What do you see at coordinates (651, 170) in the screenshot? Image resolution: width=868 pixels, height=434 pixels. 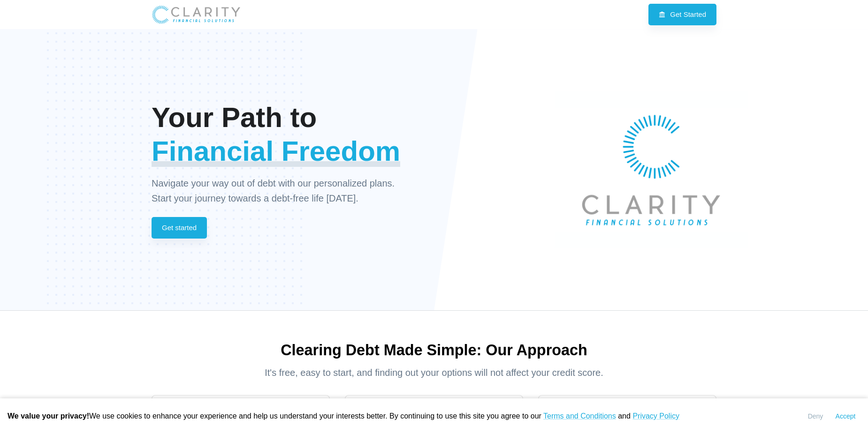 I see `img: clarity_hero.jpg` at bounding box center [651, 170].